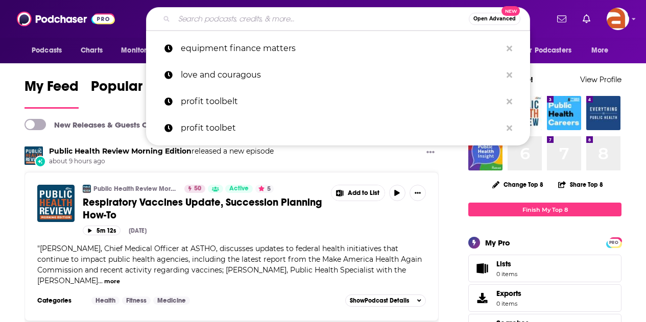 The width and height of the screenshot is (646, 322). I want to click on a: Lists, so click(545, 268).